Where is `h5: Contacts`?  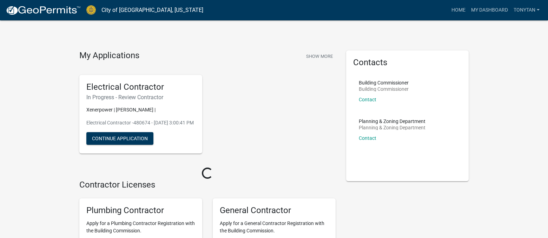 h5: Contacts is located at coordinates (408, 63).